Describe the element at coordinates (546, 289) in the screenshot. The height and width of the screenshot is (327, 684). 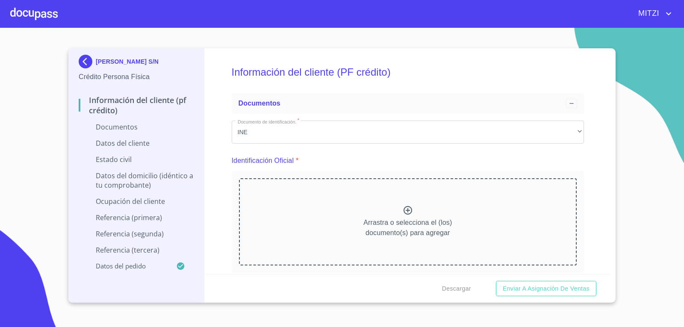
I see `span: Enviar a Asignación de Ventas` at that location.